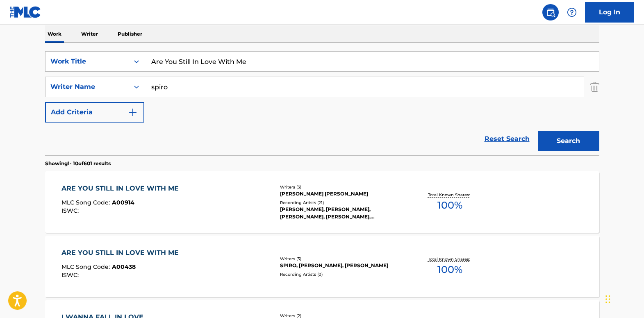  Describe the element at coordinates (608, 299) in the screenshot. I see `div: Drag` at that location.